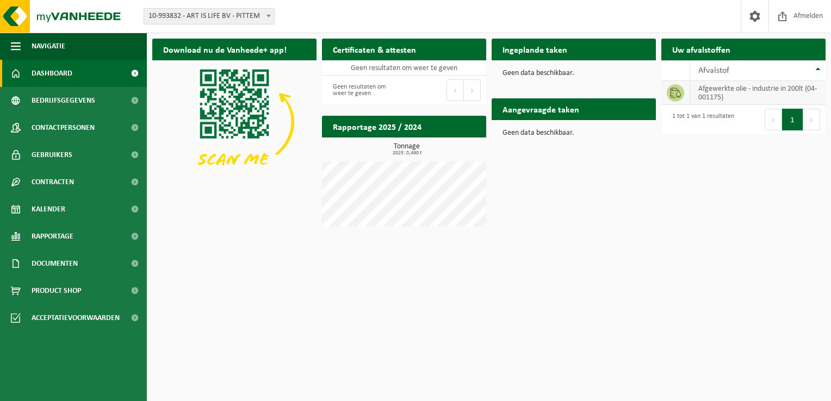  Describe the element at coordinates (541, 109) in the screenshot. I see `h2: Aangevraagde taken` at that location.